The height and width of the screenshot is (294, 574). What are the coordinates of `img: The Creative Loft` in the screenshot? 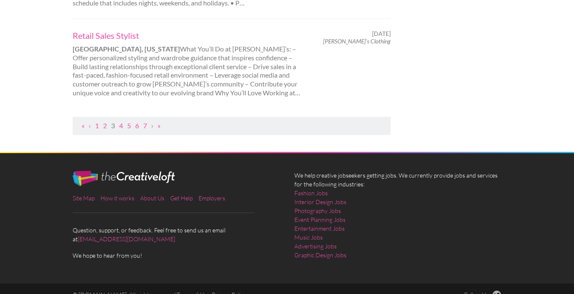 It's located at (124, 179).